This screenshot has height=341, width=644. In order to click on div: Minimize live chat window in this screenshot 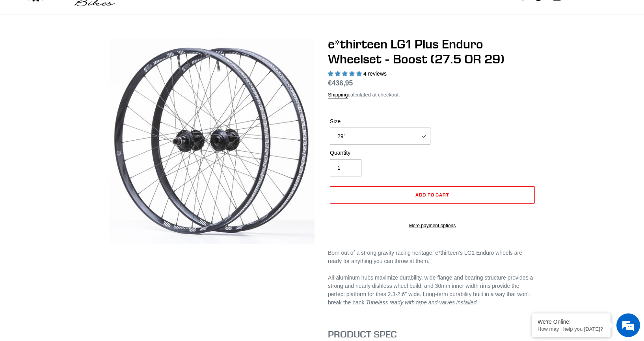, I will do `click(139, 14)`.